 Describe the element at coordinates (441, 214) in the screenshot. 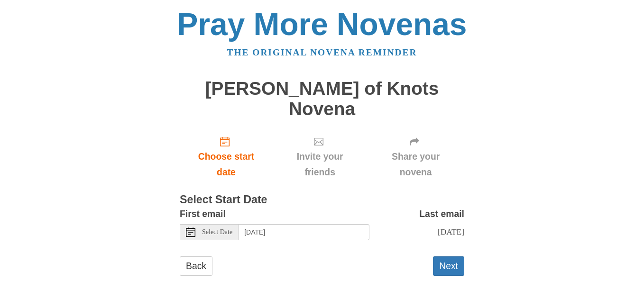

I see `label: Last email` at that location.